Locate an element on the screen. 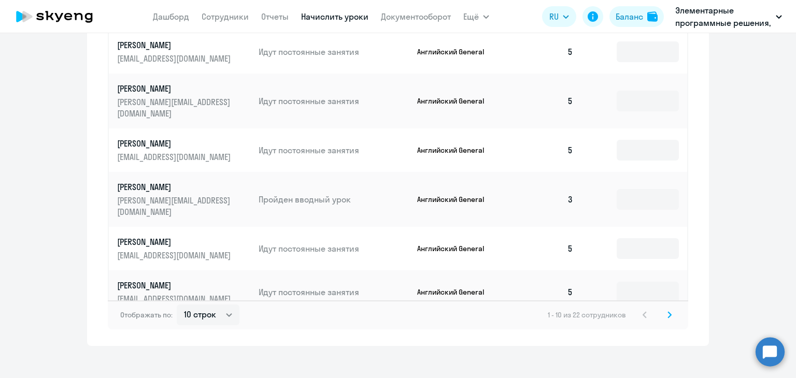 The width and height of the screenshot is (796, 378). a: Отчеты is located at coordinates (275, 17).